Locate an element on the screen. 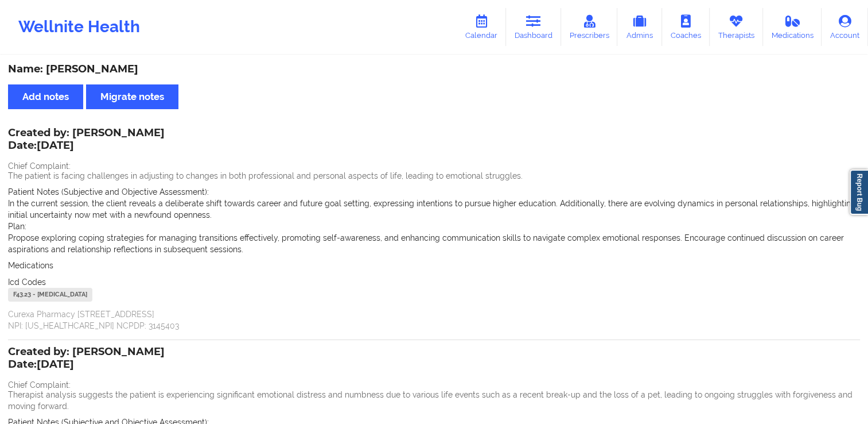 This screenshot has width=868, height=424. p: Therapist analysis suggests the patient is experiencing significant emotional distress and numbne... is located at coordinates (434, 400).